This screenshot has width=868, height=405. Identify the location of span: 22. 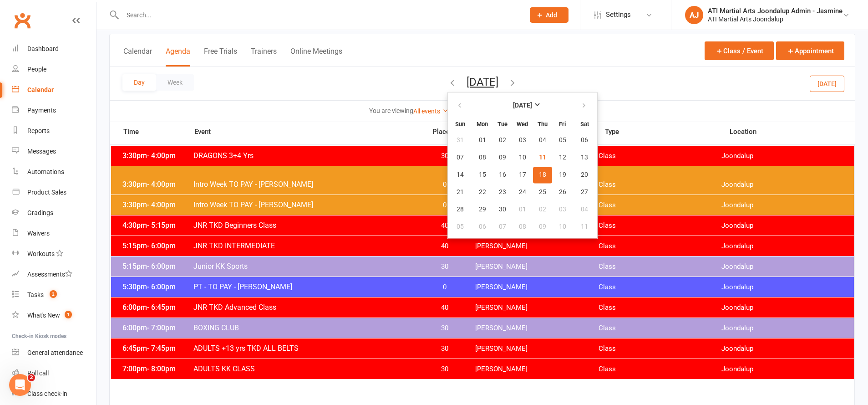
(482, 193).